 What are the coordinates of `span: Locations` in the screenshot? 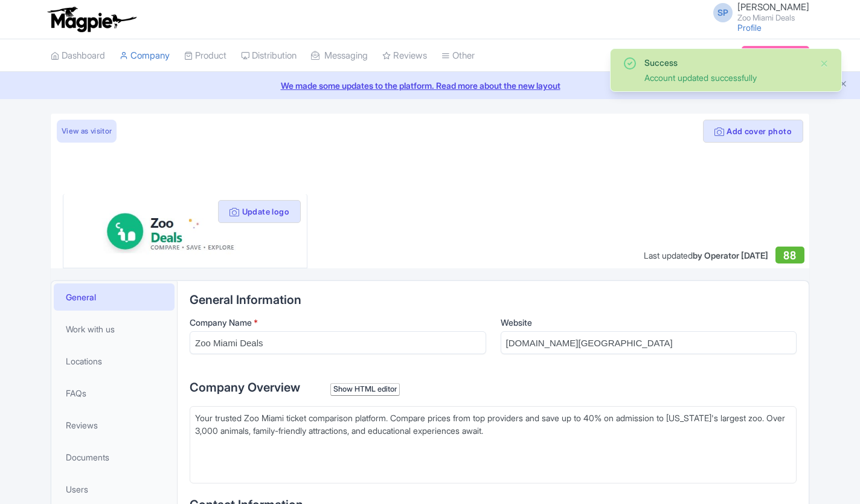 It's located at (84, 360).